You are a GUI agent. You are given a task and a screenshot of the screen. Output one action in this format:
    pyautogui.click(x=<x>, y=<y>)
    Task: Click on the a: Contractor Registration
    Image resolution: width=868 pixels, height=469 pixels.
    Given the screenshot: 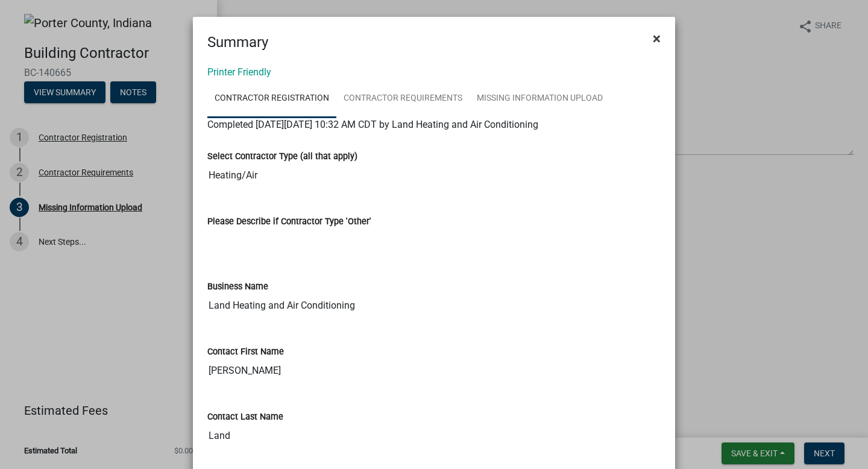 What is the action you would take?
    pyautogui.click(x=272, y=99)
    